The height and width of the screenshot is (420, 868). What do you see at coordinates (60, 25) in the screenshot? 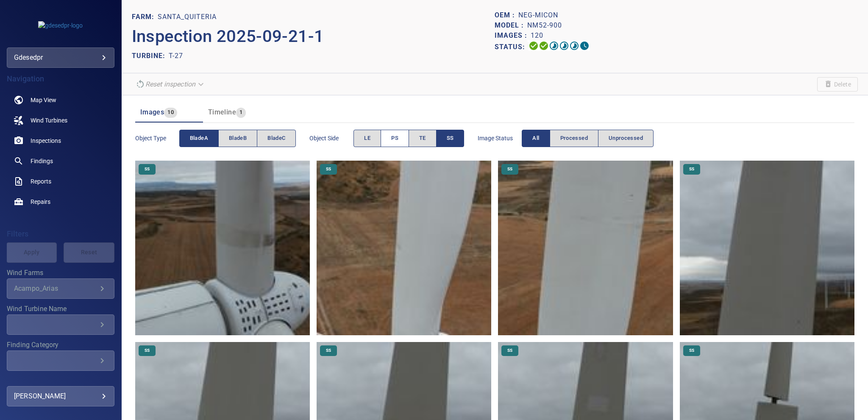
I see `img: gdesedpr-logo` at bounding box center [60, 25].